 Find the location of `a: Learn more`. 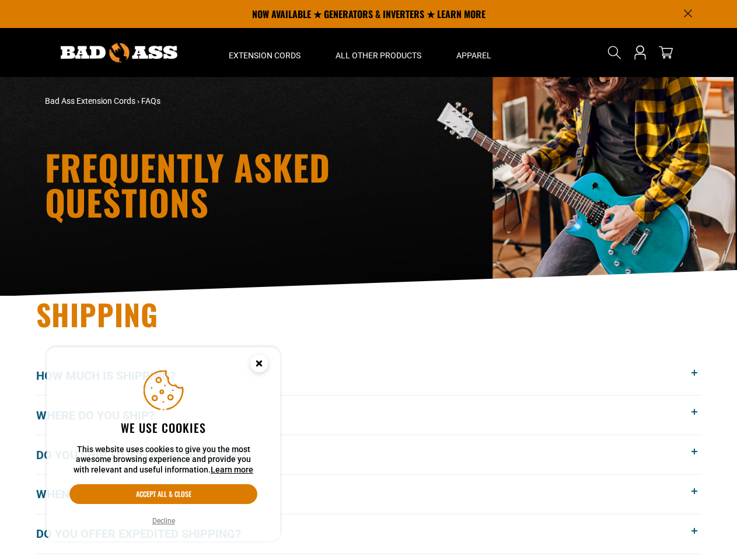

a: Learn more is located at coordinates (232, 469).